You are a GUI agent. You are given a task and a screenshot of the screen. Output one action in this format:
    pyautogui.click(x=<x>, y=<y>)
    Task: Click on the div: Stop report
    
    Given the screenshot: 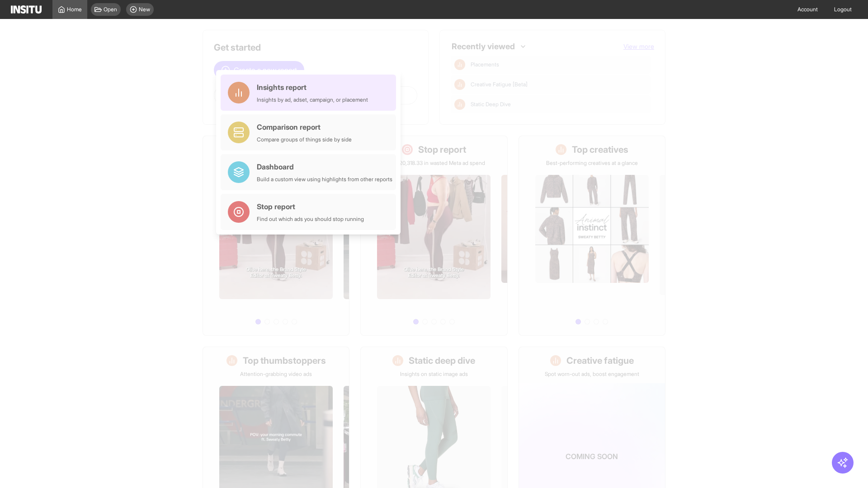 What is the action you would take?
    pyautogui.click(x=310, y=207)
    